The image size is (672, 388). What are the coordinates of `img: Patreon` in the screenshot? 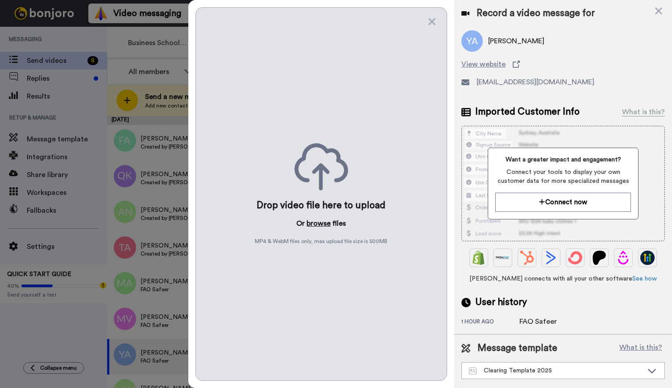 It's located at (599, 258).